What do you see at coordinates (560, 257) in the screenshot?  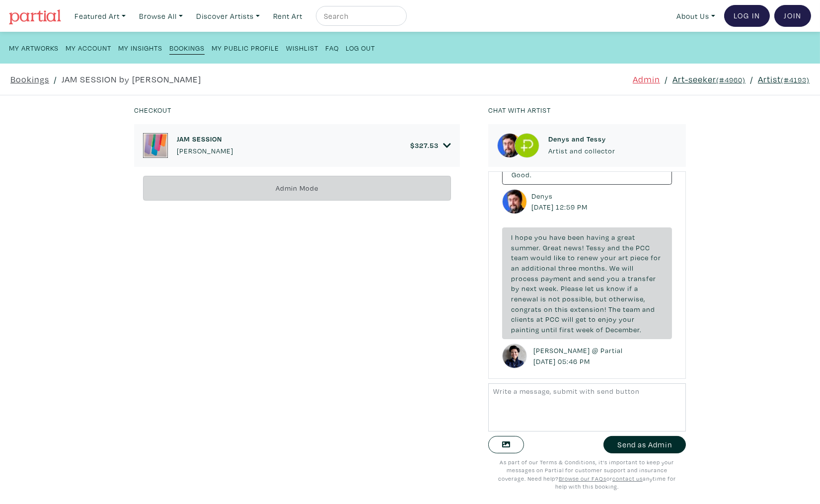 I see `span: like` at bounding box center [560, 257].